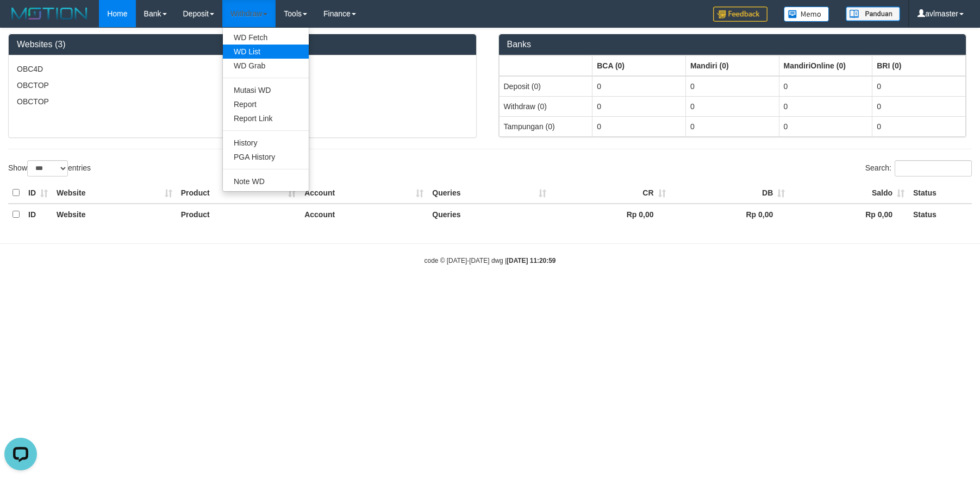 Image resolution: width=980 pixels, height=479 pixels. I want to click on label: Search:, so click(919, 168).